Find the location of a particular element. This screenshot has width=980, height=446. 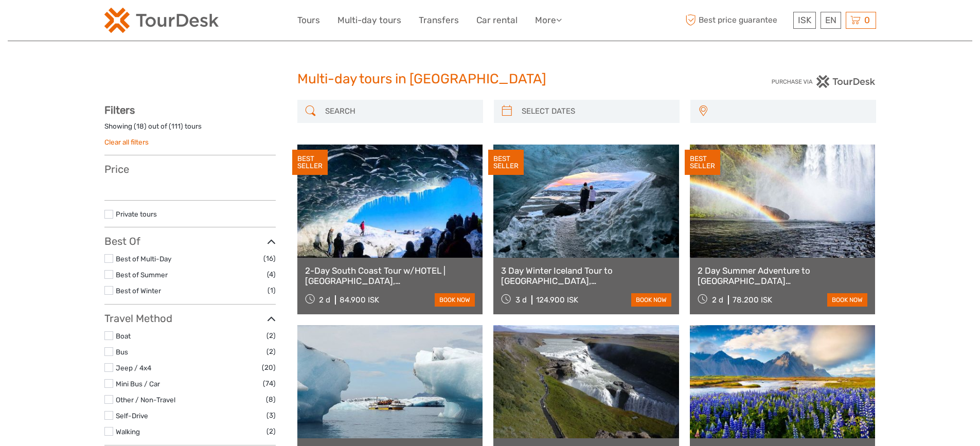

span: (16) is located at coordinates (269, 258).